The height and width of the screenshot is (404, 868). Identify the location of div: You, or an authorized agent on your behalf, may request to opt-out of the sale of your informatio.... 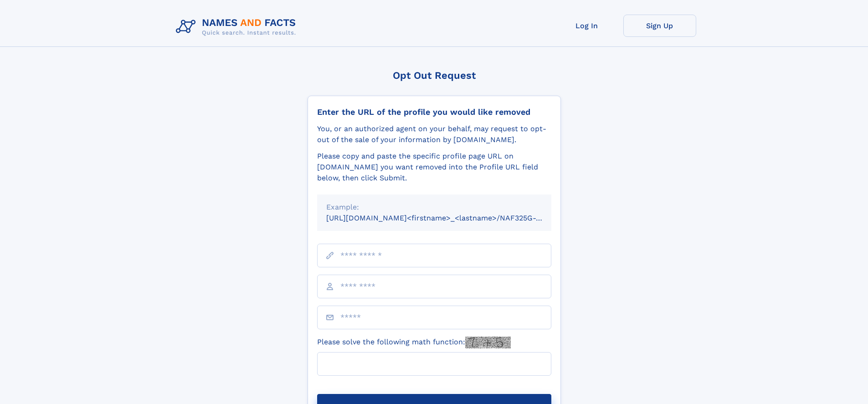
(434, 134).